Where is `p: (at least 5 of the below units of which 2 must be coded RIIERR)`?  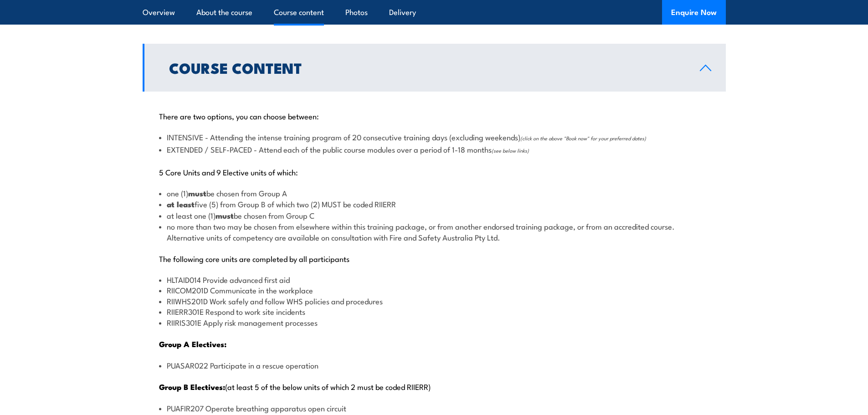
p: (at least 5 of the below units of which 2 must be coded RIIERR) is located at coordinates (434, 386).